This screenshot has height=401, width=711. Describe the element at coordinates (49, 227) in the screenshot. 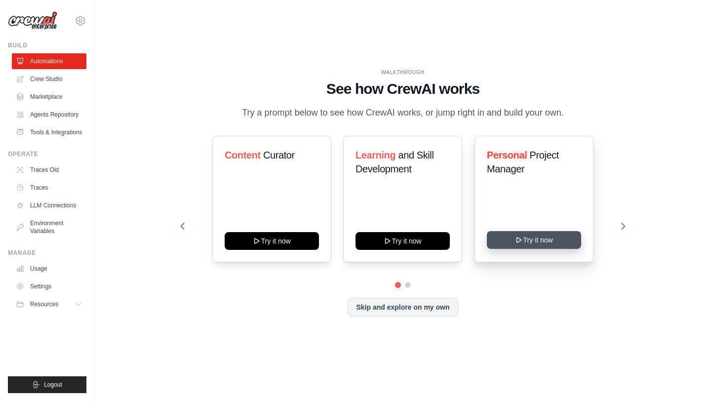

I see `a: Environment Variables` at that location.